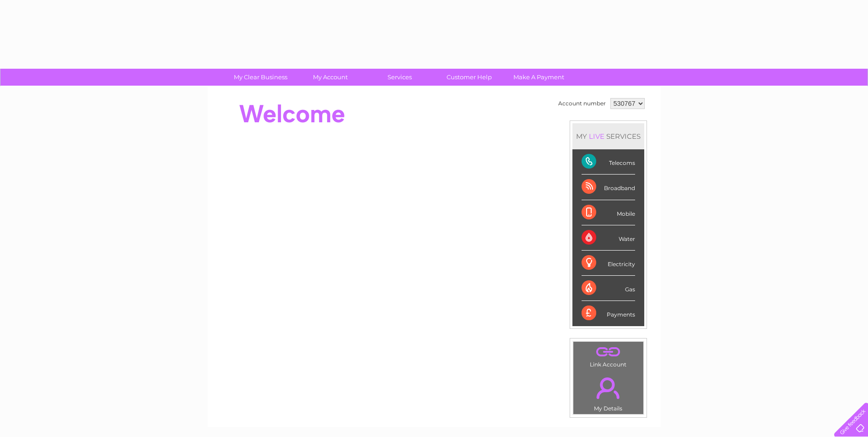  Describe the element at coordinates (597, 136) in the screenshot. I see `div: LIVE` at that location.